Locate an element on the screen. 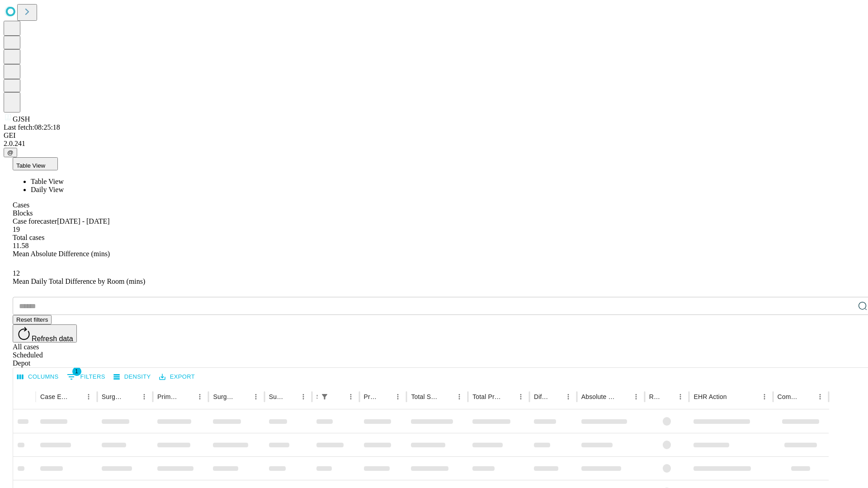 Image resolution: width=868 pixels, height=488 pixels. div: Absolute Difference is located at coordinates (598, 397).